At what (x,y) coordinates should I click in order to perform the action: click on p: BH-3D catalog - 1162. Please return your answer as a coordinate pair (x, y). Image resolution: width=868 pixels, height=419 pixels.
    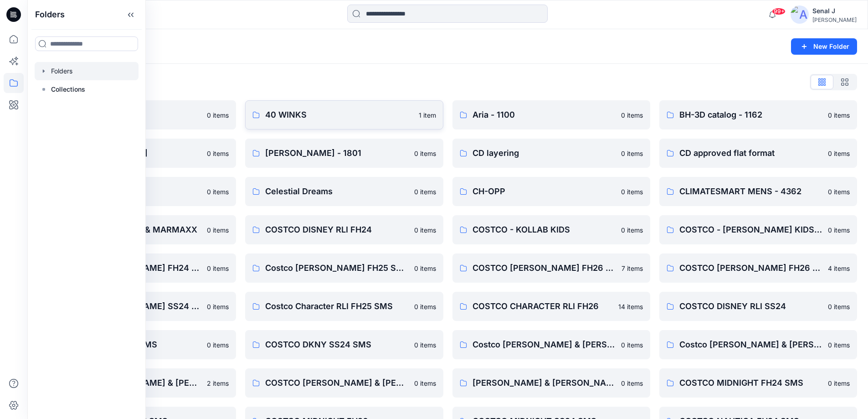
    Looking at the image, I should click on (751, 115).